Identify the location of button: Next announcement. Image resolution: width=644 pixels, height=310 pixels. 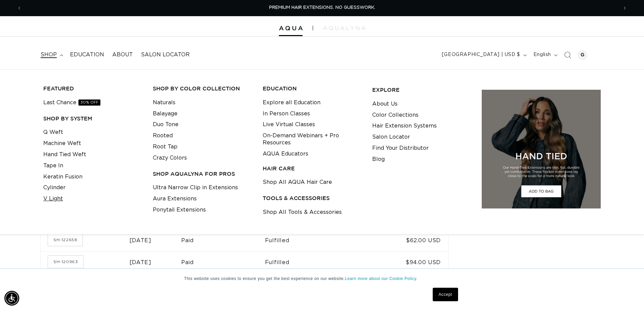
(625, 8).